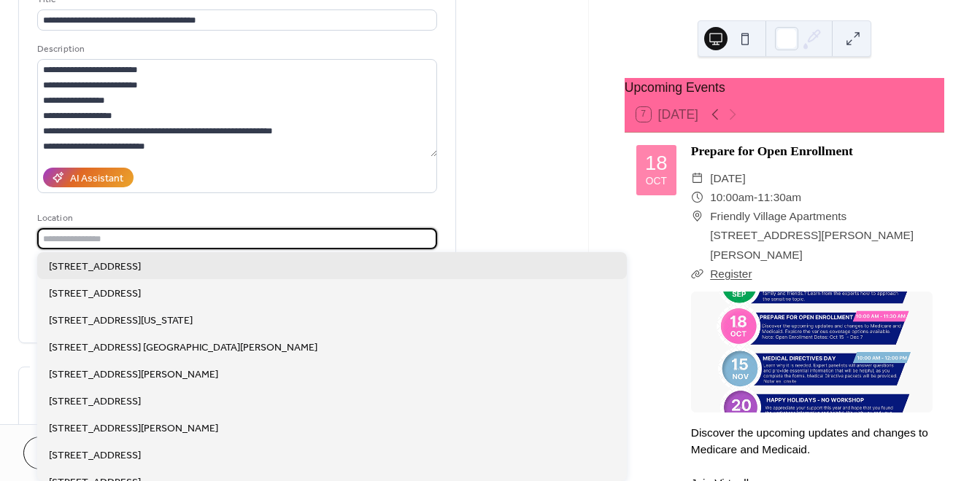 This screenshot has height=481, width=980. What do you see at coordinates (236, 49) in the screenshot?
I see `div: Description` at bounding box center [236, 49].